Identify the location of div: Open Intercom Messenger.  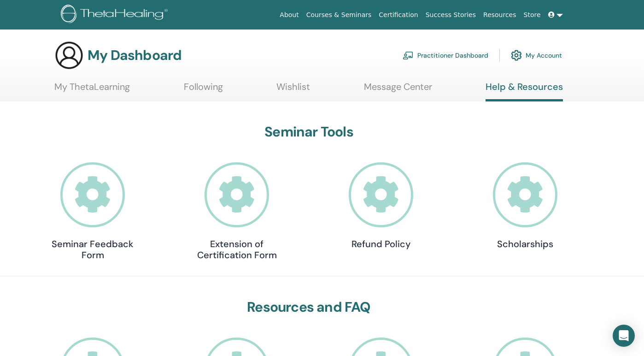
(624, 335).